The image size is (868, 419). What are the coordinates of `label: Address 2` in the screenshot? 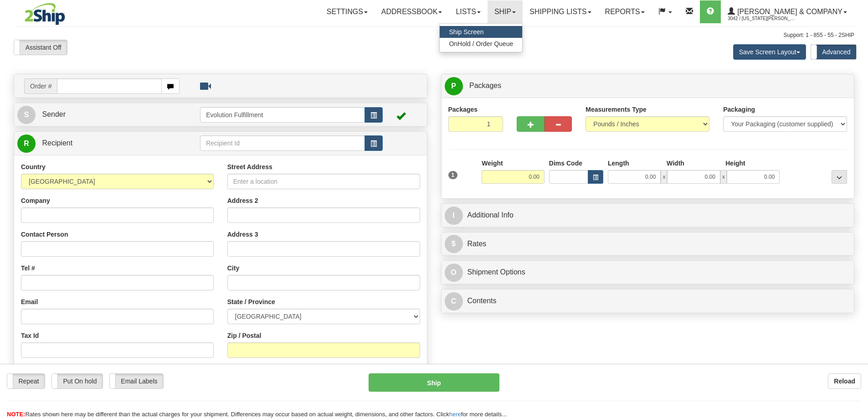 It's located at (243, 201).